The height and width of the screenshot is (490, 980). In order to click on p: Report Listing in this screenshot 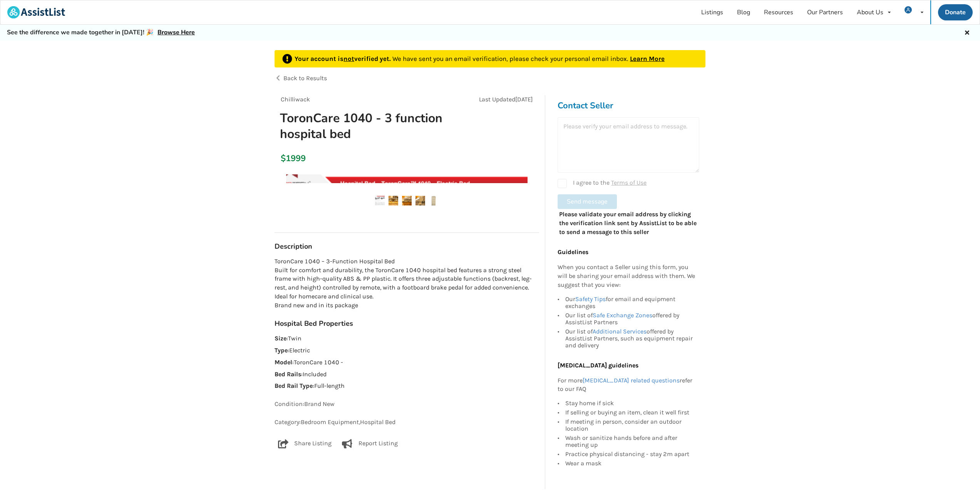, I will do `click(378, 443)`.